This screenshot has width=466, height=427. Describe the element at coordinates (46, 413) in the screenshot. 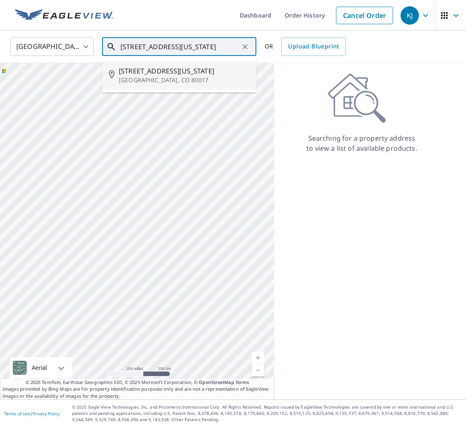

I see `a: Privacy Policy` at that location.